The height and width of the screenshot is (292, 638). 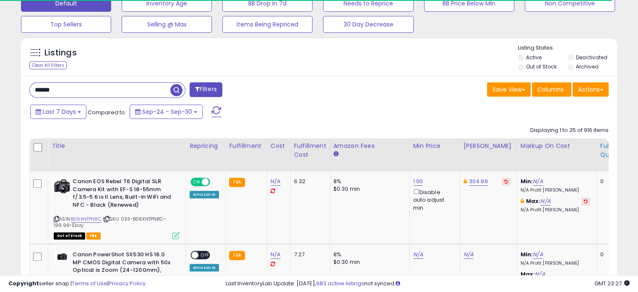 What do you see at coordinates (117, 208) in the screenshot?
I see `div: ASIN:` at bounding box center [117, 208].